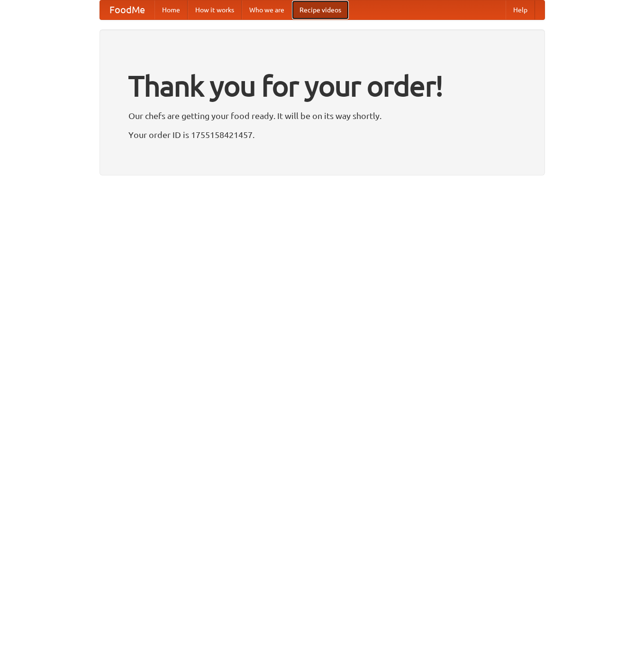 This screenshot has width=644, height=671. Describe the element at coordinates (320, 10) in the screenshot. I see `a: Recipe videos` at that location.